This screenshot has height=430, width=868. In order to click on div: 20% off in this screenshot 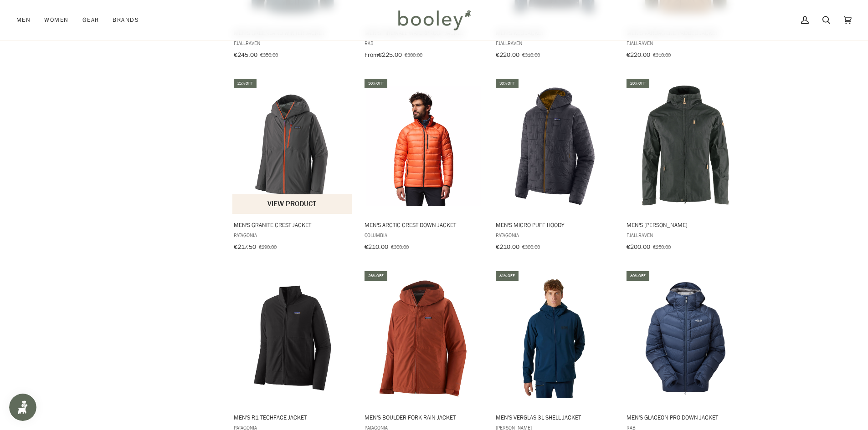, I will do `click(638, 83)`.